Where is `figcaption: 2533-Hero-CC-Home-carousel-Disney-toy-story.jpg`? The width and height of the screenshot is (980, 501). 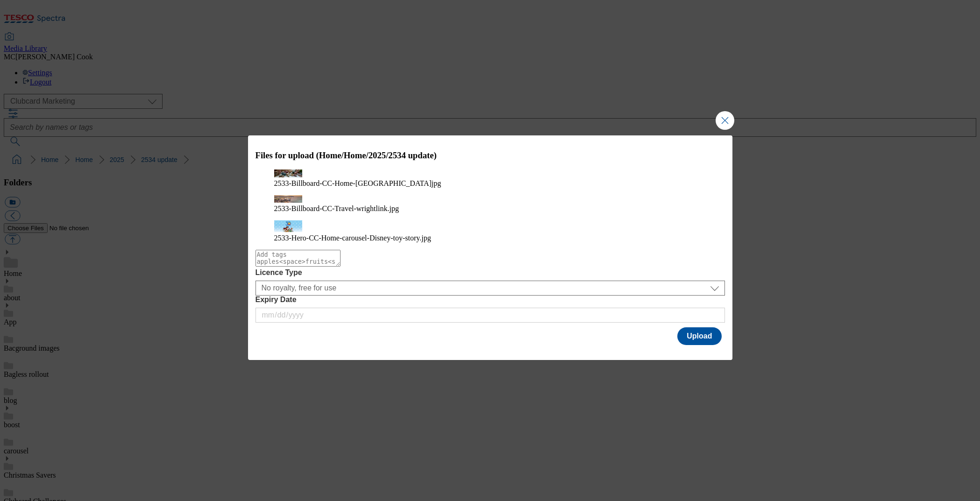 figcaption: 2533-Hero-CC-Home-carousel-Disney-toy-story.jpg is located at coordinates (490, 238).